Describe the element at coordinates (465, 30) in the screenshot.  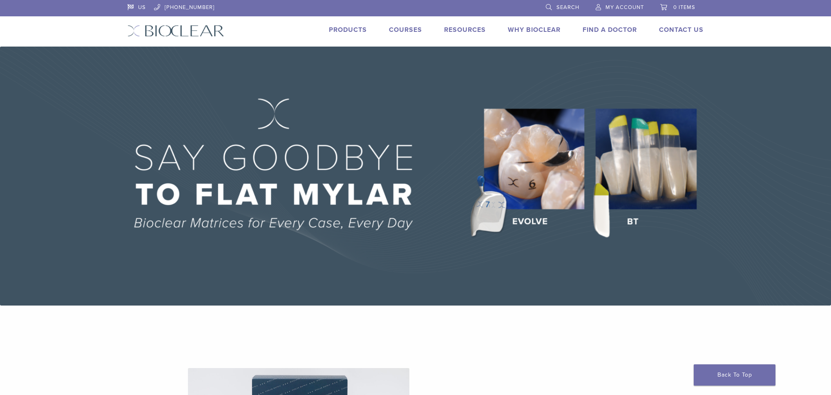
I see `a: Resources` at that location.